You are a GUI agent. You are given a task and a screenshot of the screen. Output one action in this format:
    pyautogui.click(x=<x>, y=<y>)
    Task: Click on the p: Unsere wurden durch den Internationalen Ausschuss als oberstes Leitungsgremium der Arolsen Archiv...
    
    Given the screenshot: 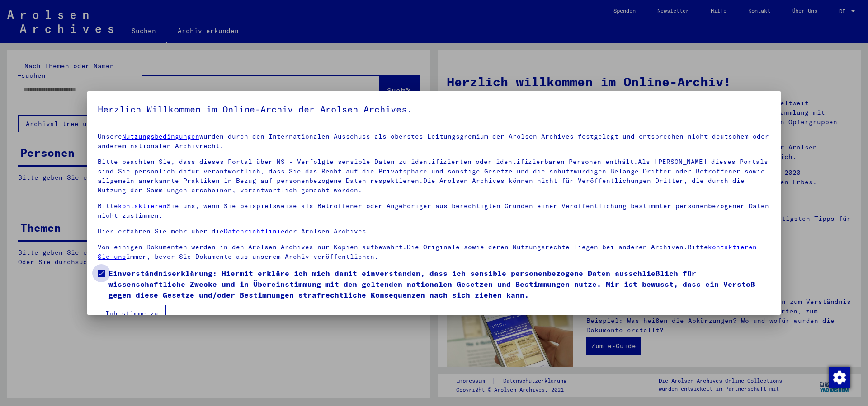 What is the action you would take?
    pyautogui.click(x=434, y=141)
    